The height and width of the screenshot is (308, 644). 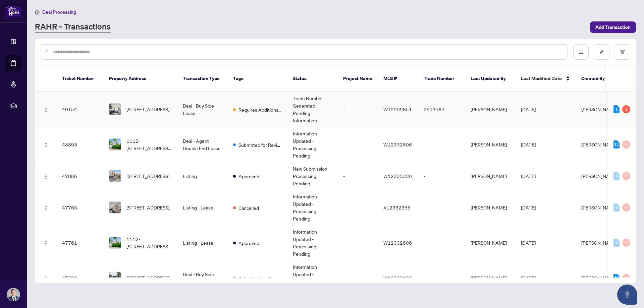 What do you see at coordinates (80, 109) in the screenshot?
I see `td: 49154` at bounding box center [80, 109].